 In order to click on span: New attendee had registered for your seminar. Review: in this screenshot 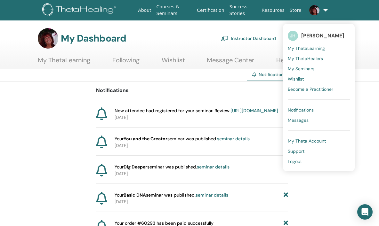, I will do `click(196, 111)`.